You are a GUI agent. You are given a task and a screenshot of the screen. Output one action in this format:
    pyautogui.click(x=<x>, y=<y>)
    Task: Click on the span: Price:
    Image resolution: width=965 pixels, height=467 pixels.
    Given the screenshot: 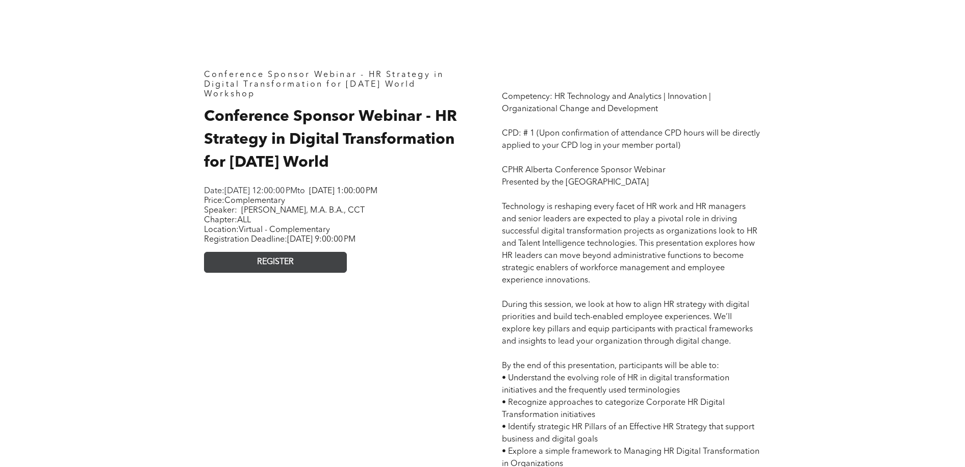 What is the action you would take?
    pyautogui.click(x=244, y=201)
    